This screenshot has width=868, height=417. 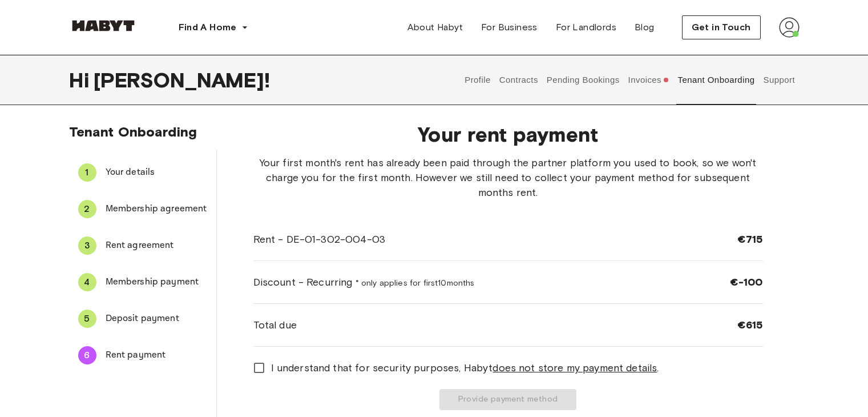 I want to click on div: 6, so click(x=87, y=355).